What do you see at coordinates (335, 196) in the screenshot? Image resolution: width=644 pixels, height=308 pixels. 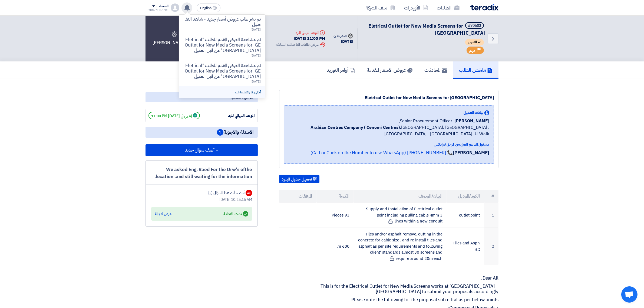 I see `th: الكمية` at bounding box center [335, 196].